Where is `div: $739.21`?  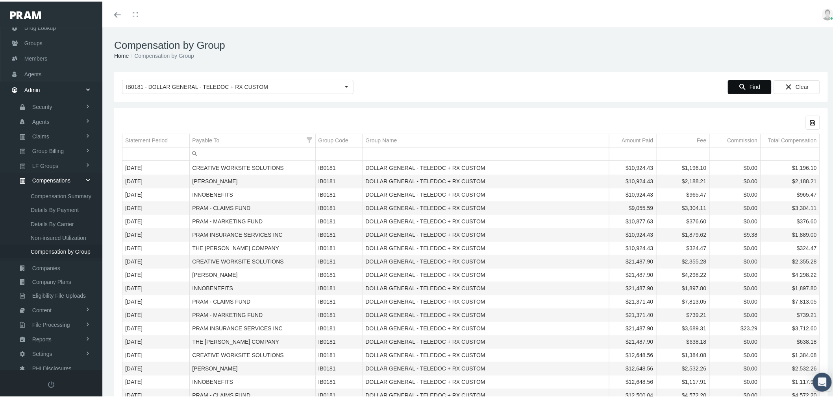
div: $739.21 is located at coordinates (683, 314).